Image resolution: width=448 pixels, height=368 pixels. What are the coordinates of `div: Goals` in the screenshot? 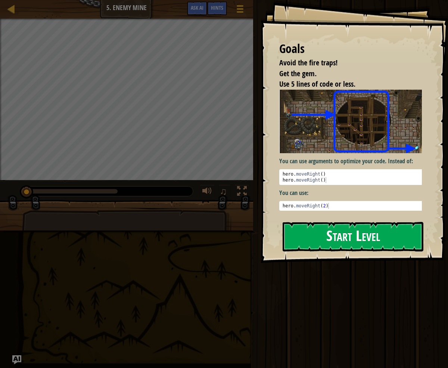 It's located at (351, 49).